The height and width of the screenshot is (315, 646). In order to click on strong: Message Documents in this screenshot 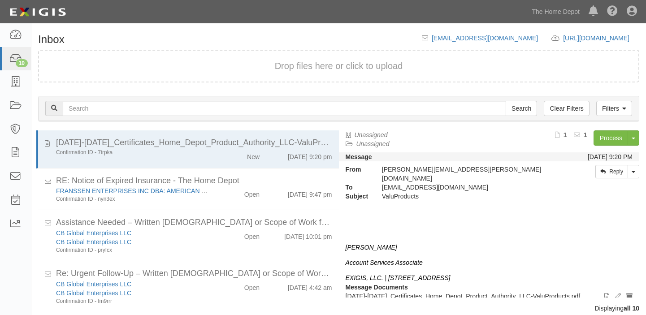, I will do `click(377, 287)`.